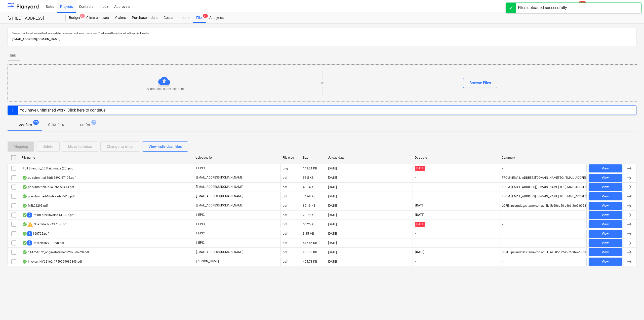  I want to click on div: Files uploaded successfully, so click(542, 8).